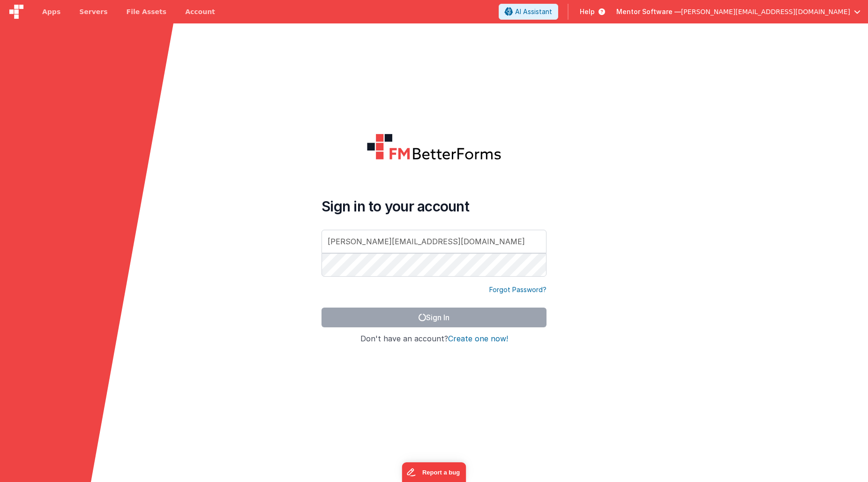 The height and width of the screenshot is (482, 868). Describe the element at coordinates (649, 12) in the screenshot. I see `span: Mentor Software —` at that location.